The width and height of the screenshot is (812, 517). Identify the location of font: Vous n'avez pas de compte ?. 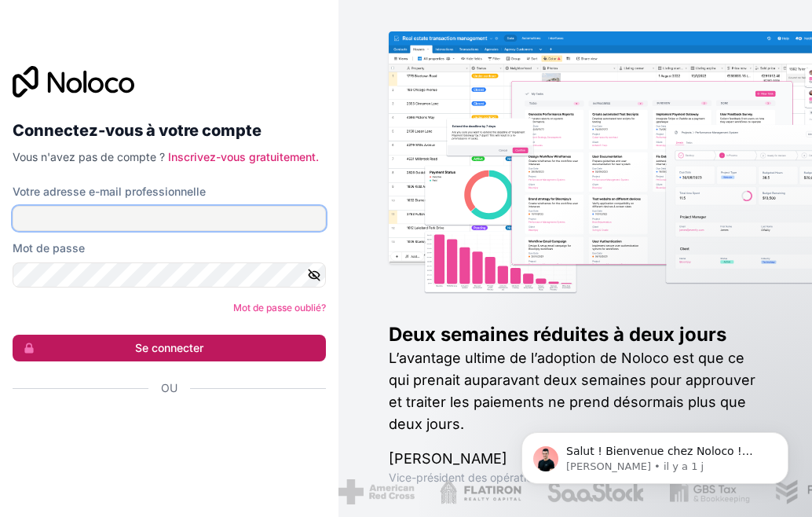
(89, 156).